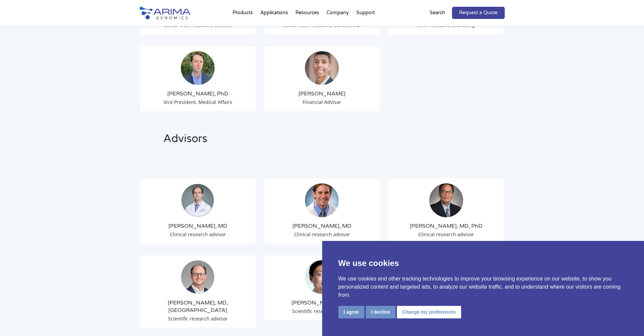 This screenshot has width=644, height=336. I want to click on img: Ken-Young.jpeg, so click(446, 200).